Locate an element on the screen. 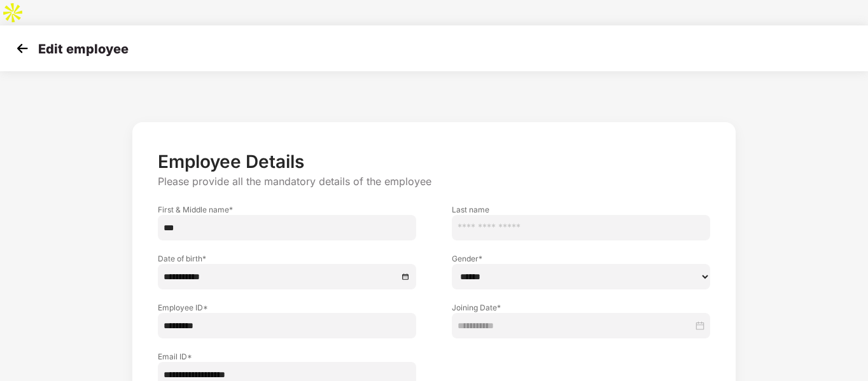  label: Last name is located at coordinates (581, 210).